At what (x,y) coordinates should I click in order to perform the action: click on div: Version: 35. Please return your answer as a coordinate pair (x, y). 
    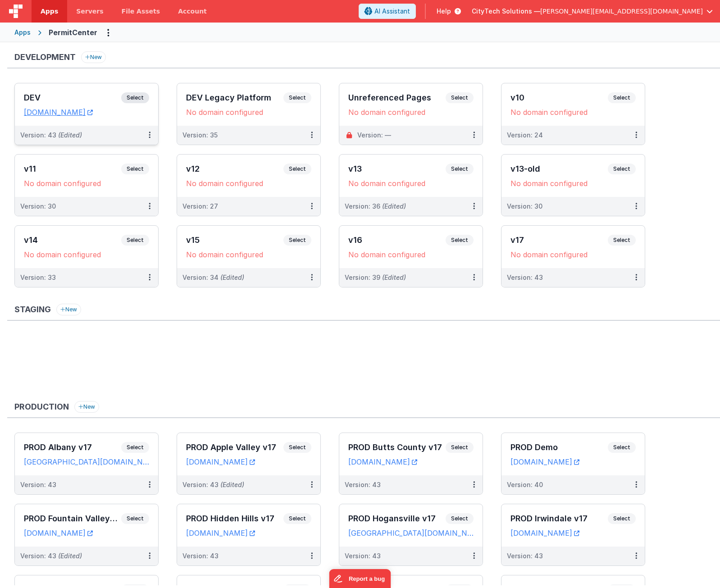
    Looking at the image, I should click on (200, 135).